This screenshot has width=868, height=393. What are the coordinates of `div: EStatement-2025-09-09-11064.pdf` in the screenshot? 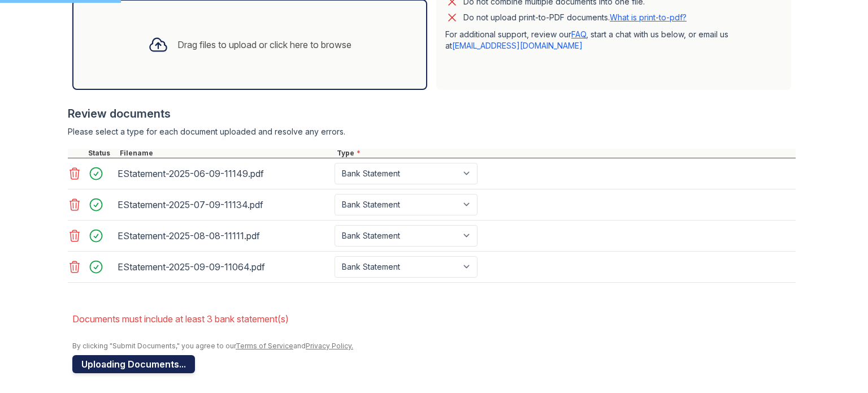 It's located at (224, 267).